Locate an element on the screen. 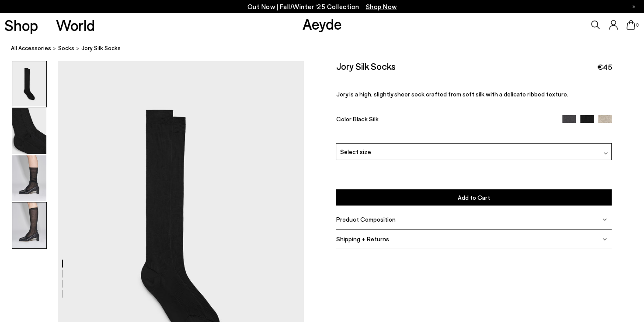  span: Product Composition is located at coordinates (366, 219).